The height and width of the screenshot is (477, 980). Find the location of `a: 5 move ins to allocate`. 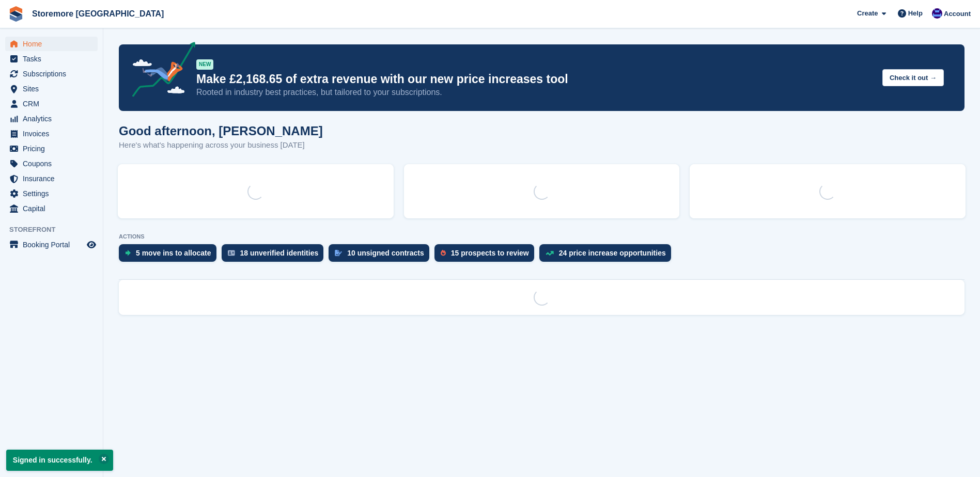

a: 5 move ins to allocate is located at coordinates (170, 256).